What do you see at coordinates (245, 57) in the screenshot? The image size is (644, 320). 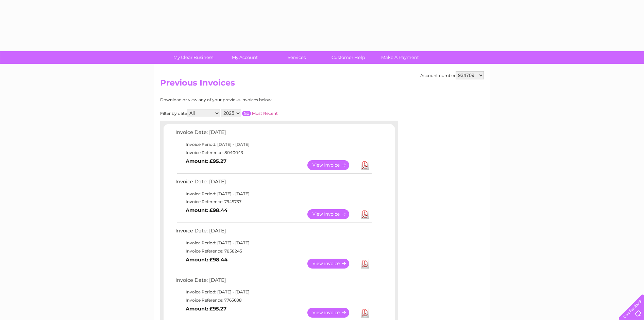 I see `a: My Account` at bounding box center [245, 57].